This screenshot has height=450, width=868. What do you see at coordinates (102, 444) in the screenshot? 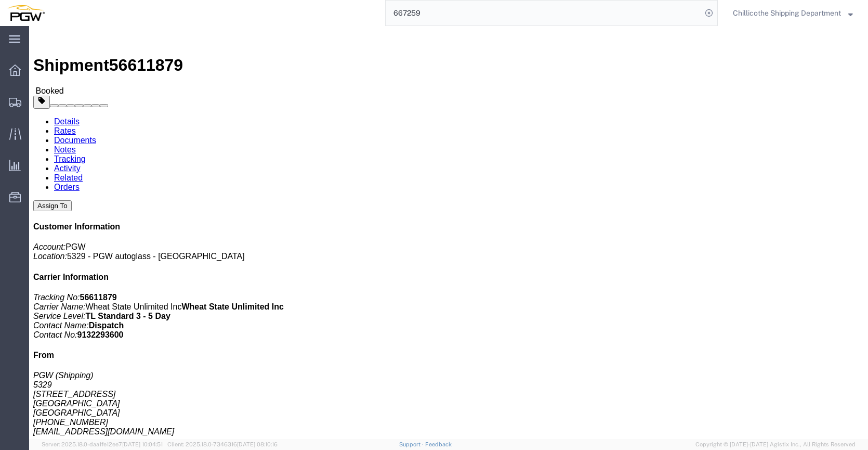
I see `span: Server: 2025.18.0-daa1fe12ee7` at bounding box center [102, 444].